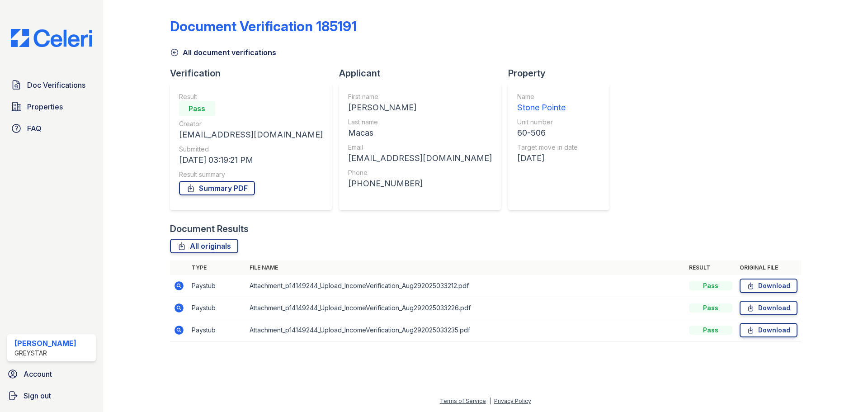 The height and width of the screenshot is (412, 868). Describe the element at coordinates (51, 374) in the screenshot. I see `a: Account` at that location.